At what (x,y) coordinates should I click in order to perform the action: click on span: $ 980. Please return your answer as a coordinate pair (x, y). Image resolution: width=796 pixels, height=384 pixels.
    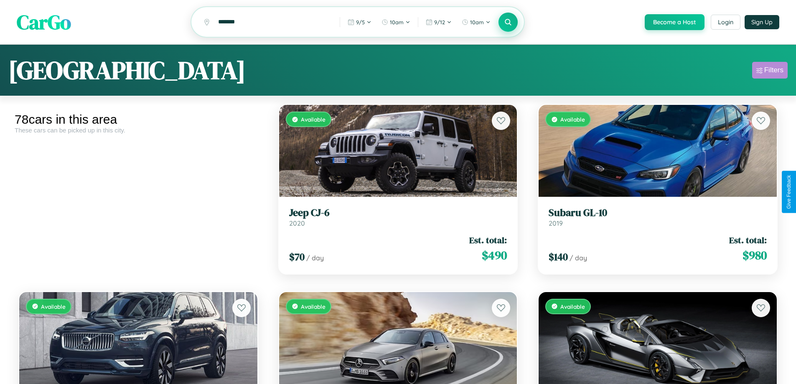
    Looking at the image, I should click on (754, 255).